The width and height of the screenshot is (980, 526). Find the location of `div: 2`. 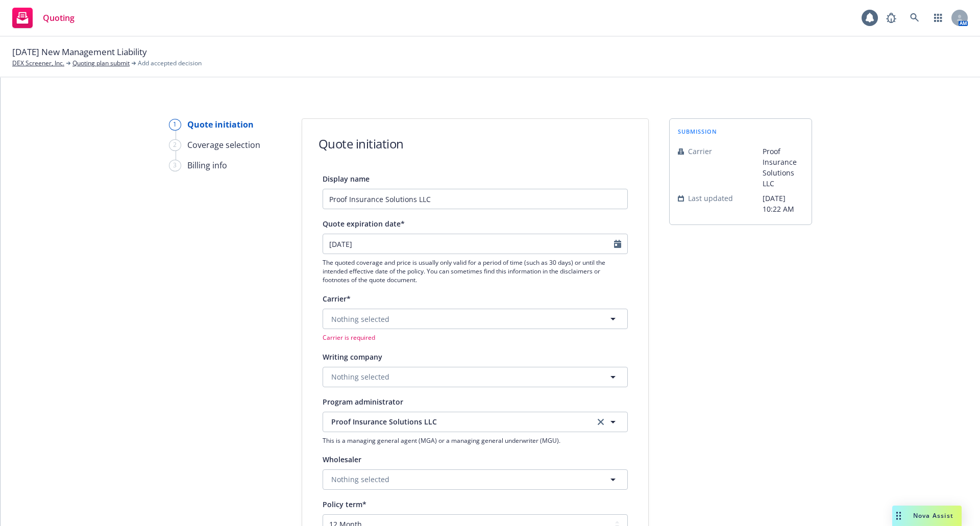

div: 2 is located at coordinates (175, 145).